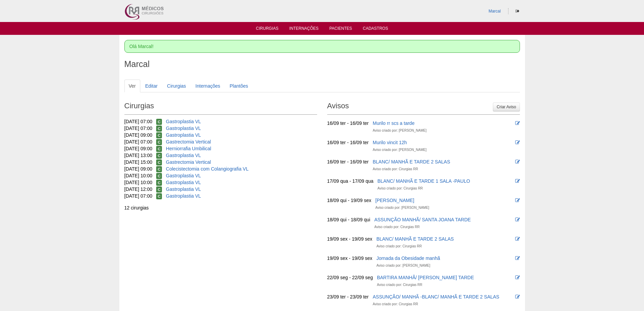 This screenshot has width=644, height=311. What do you see at coordinates (350, 277) in the screenshot?
I see `div: 22/09 seg - 22/09 seg` at bounding box center [350, 277].